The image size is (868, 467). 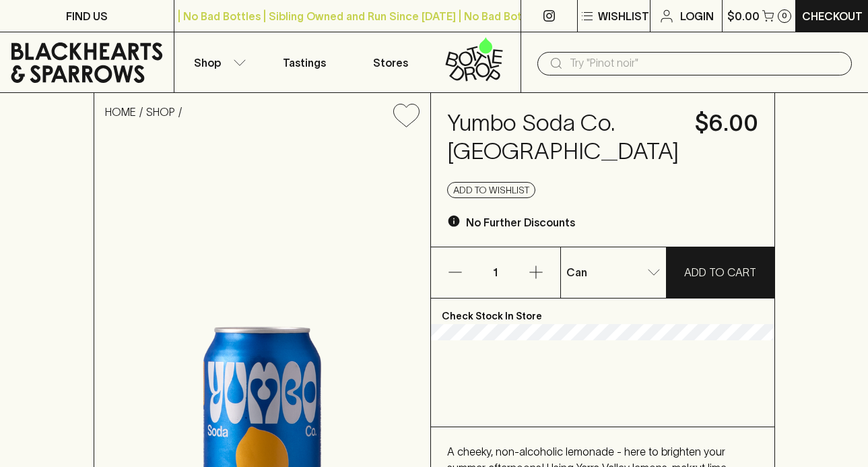 What do you see at coordinates (207, 62) in the screenshot?
I see `p: Shop` at bounding box center [207, 62].